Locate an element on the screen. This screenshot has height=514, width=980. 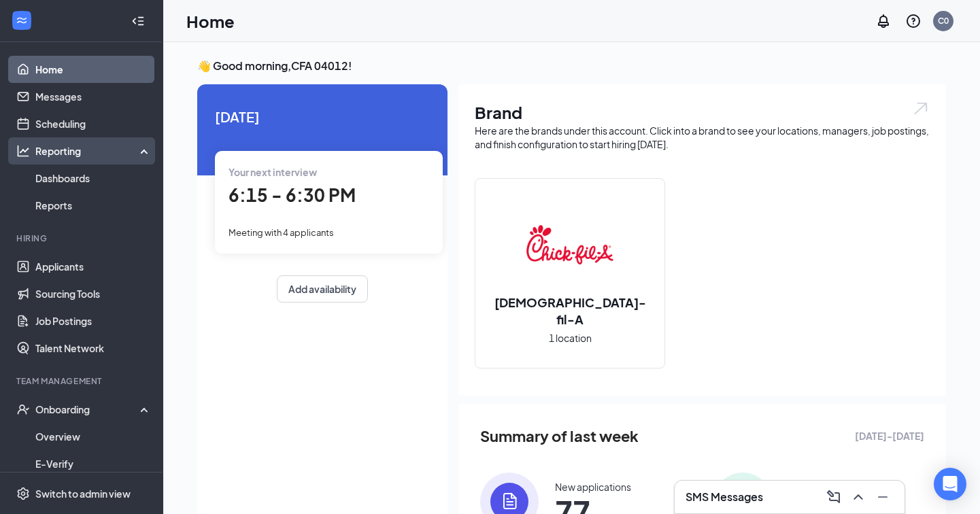
h1: Home is located at coordinates (210, 21).